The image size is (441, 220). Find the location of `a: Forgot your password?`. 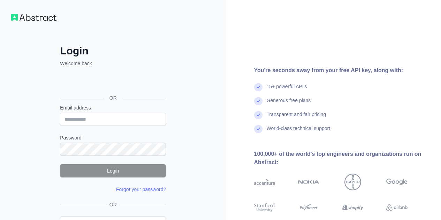

a: Forgot your password? is located at coordinates (141, 189).